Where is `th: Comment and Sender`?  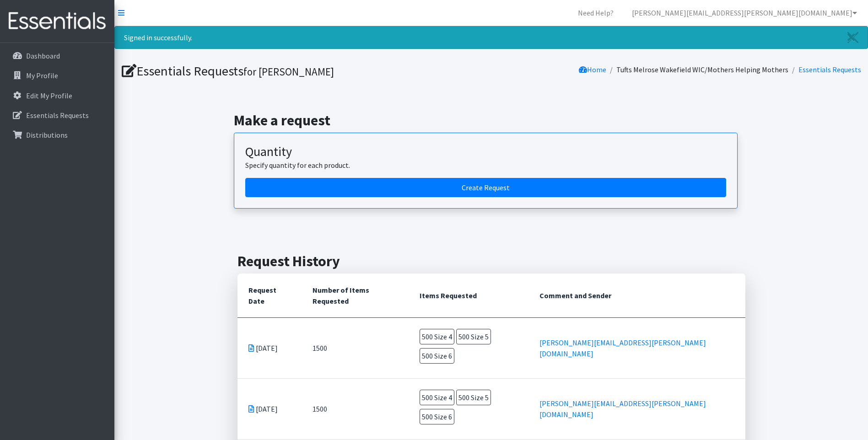 th: Comment and Sender is located at coordinates (637, 296).